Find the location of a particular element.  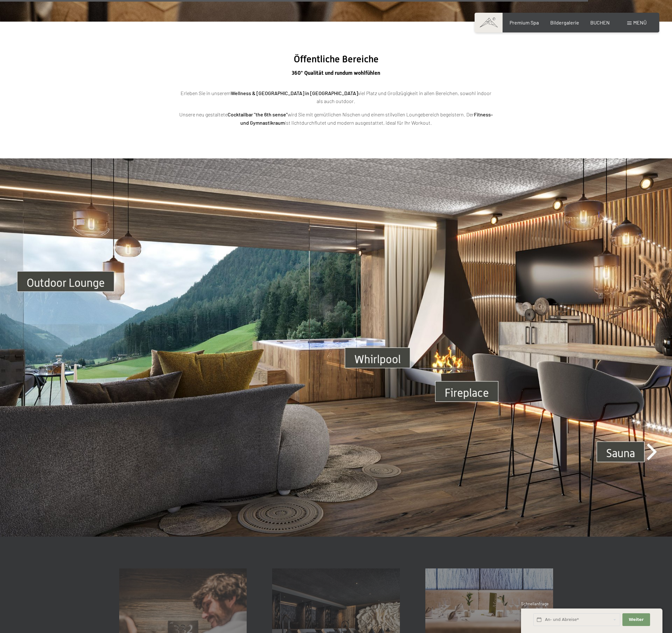

button: Weiter is located at coordinates (636, 619).